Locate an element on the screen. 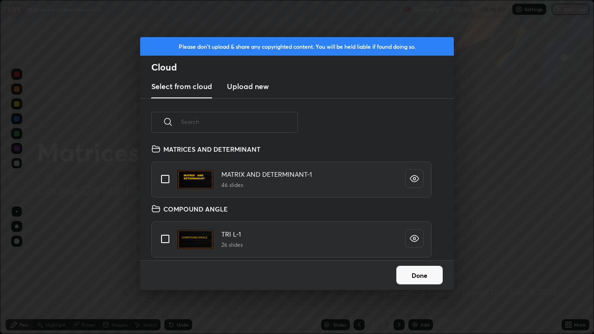 Image resolution: width=594 pixels, height=334 pixels. img: 1757007873P6Y37F.pdf is located at coordinates (196, 240).